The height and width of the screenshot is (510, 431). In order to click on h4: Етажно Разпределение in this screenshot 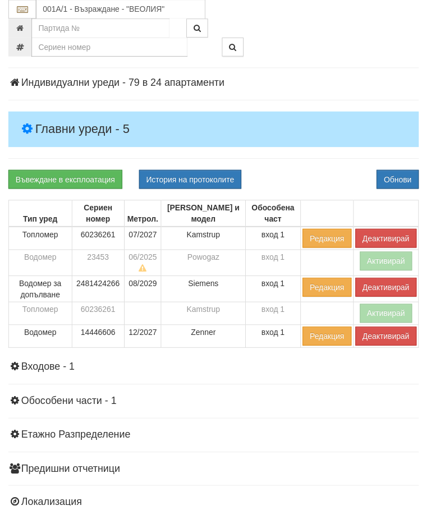, I will do `click(216, 440)`.